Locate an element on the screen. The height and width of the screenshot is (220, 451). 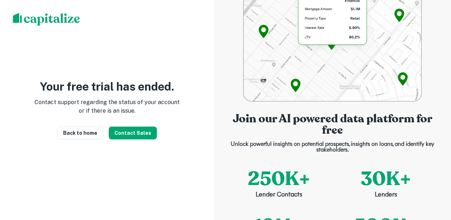
a: Back to home is located at coordinates (80, 133).